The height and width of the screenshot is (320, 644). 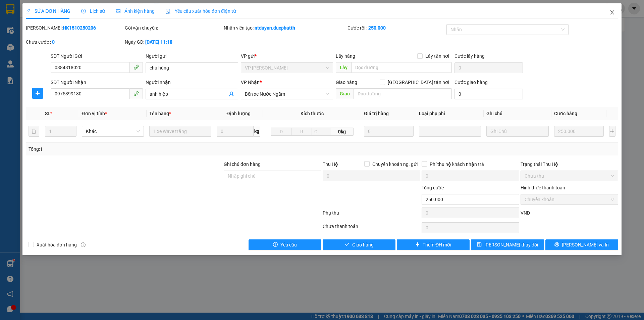 I want to click on b: ntduyen.ducphatth, so click(x=275, y=28).